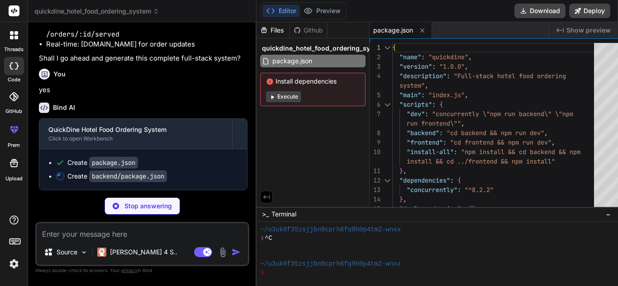 Image resolution: width=618 pixels, height=286 pixels. Describe the element at coordinates (375, 199) in the screenshot. I see `div: 14` at that location.